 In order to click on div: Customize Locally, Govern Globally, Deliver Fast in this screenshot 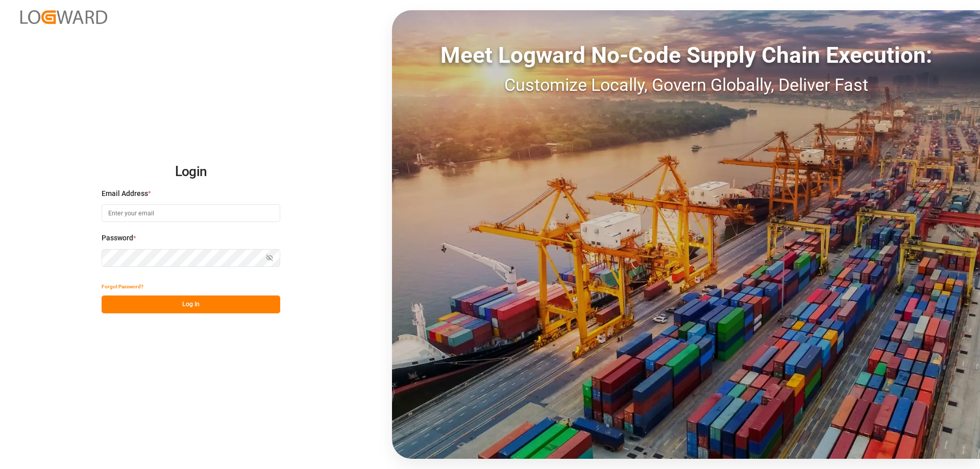, I will do `click(686, 85)`.